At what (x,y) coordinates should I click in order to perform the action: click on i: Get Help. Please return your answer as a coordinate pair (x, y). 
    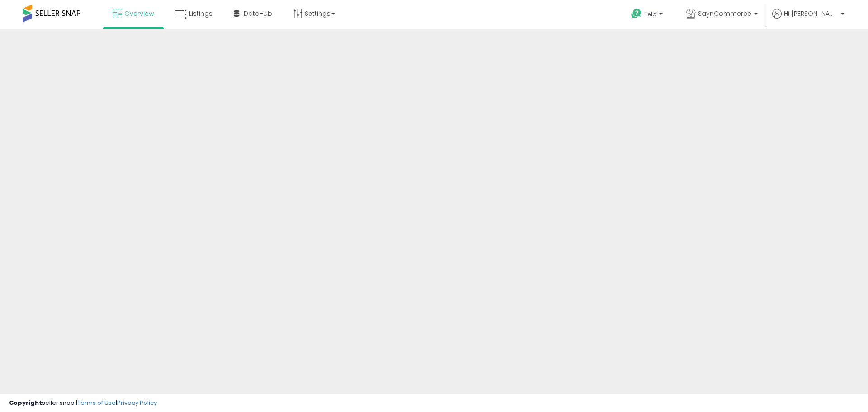
    Looking at the image, I should click on (636, 13).